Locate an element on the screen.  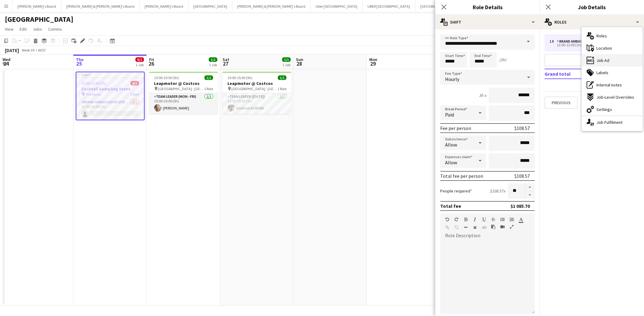
button: Fullscreen is located at coordinates (511, 227).